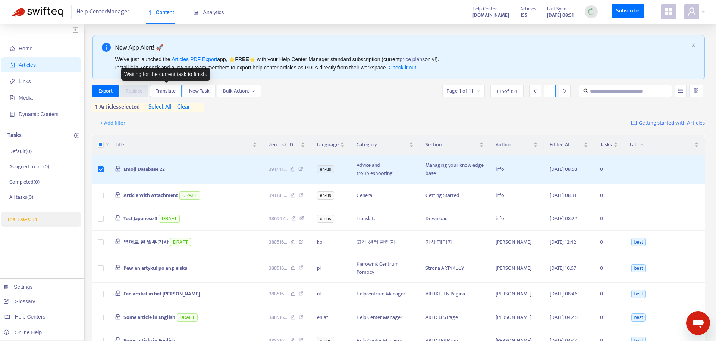 The height and width of the screenshot is (341, 716). Describe the element at coordinates (455, 317) in the screenshot. I see `td: ARTICLES Page` at that location.